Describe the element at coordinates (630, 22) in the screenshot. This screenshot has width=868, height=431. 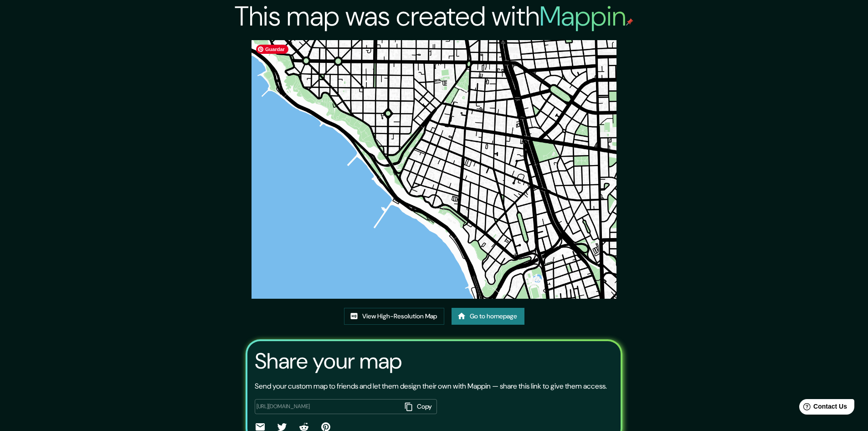
I see `img: mappin-pin` at that location.